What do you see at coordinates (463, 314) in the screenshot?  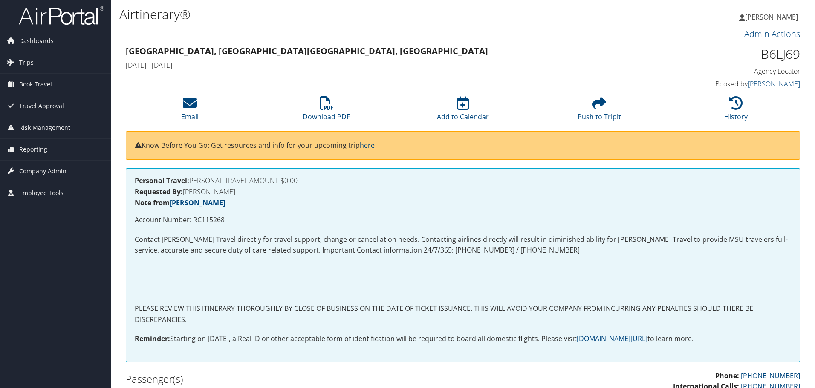 I see `p: PLEASE REVIEW THIS ITINERARY THOROUGHLY BY CLOSE OF BUSINESS ON THE DATE OF TICKET ISSUANCE. THIS...` at bounding box center [463, 314].